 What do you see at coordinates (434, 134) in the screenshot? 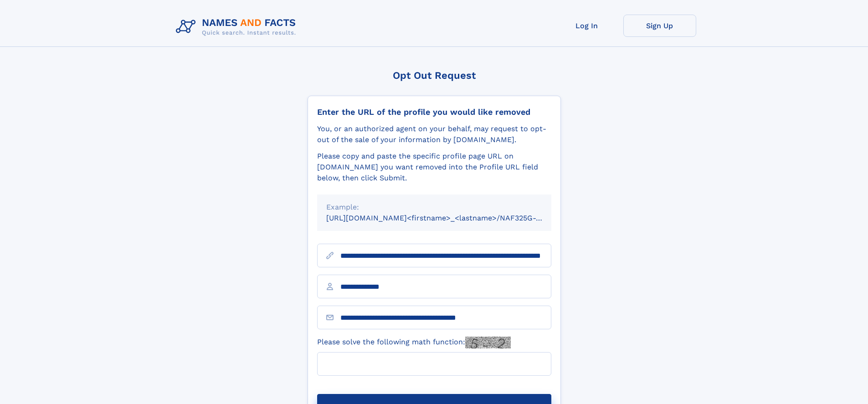
I see `div: You, or an authorized agent on your behalf, may request to opt-out of the sale of your informatio...` at bounding box center [434, 134].